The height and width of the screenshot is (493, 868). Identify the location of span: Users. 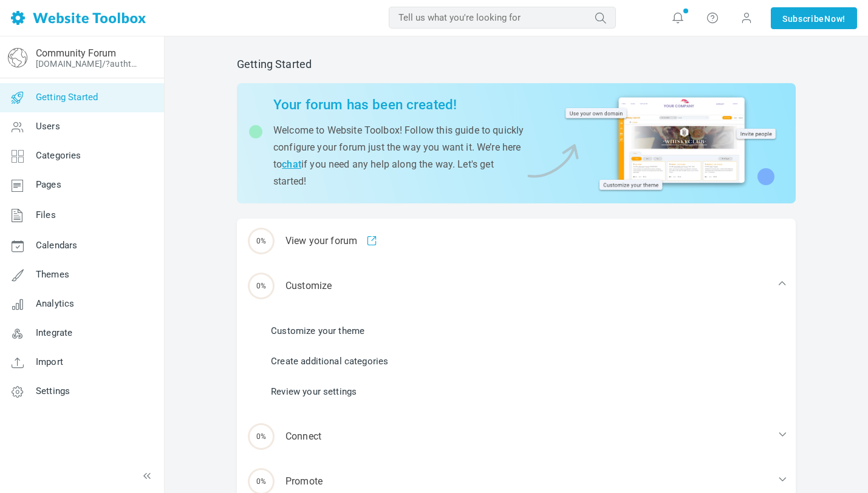
(48, 126).